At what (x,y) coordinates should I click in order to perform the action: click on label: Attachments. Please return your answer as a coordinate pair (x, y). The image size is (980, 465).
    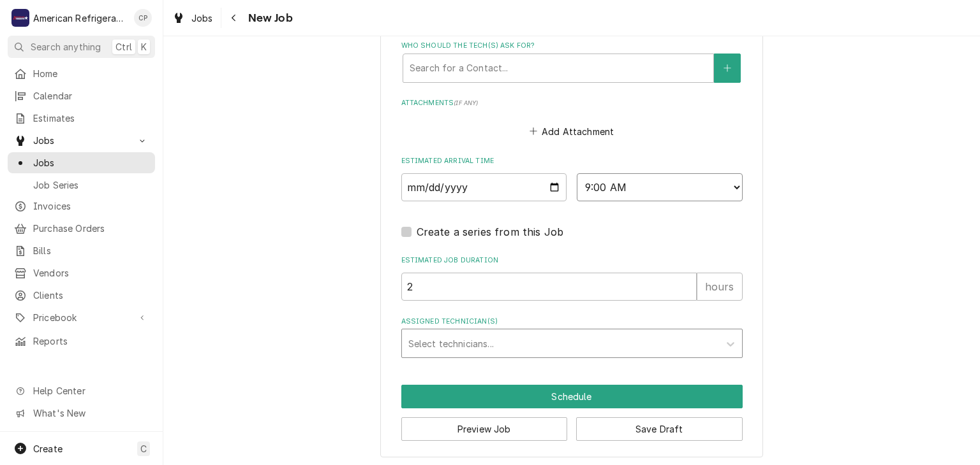
    Looking at the image, I should click on (572, 103).